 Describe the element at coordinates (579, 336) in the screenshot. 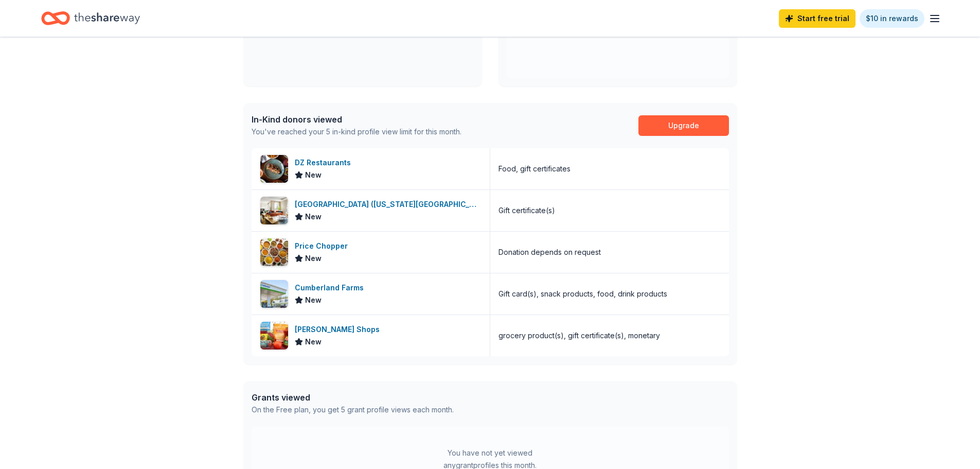

I see `div: grocery product(s), gift certificate(s), monetary` at that location.